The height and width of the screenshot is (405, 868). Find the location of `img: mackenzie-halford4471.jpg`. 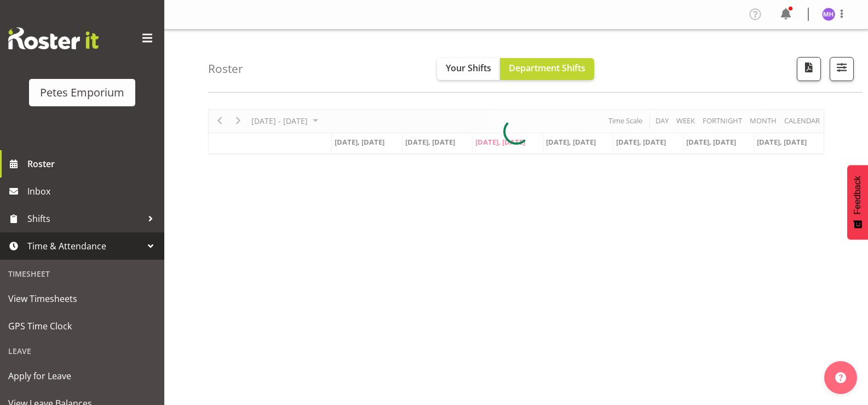

img: mackenzie-halford4471.jpg is located at coordinates (828, 14).